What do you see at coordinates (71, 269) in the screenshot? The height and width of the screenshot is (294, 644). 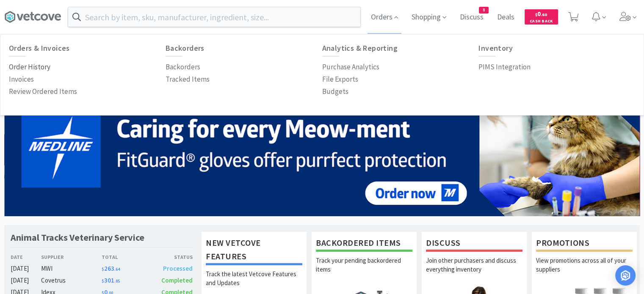 I see `div: MWI` at bounding box center [71, 269].